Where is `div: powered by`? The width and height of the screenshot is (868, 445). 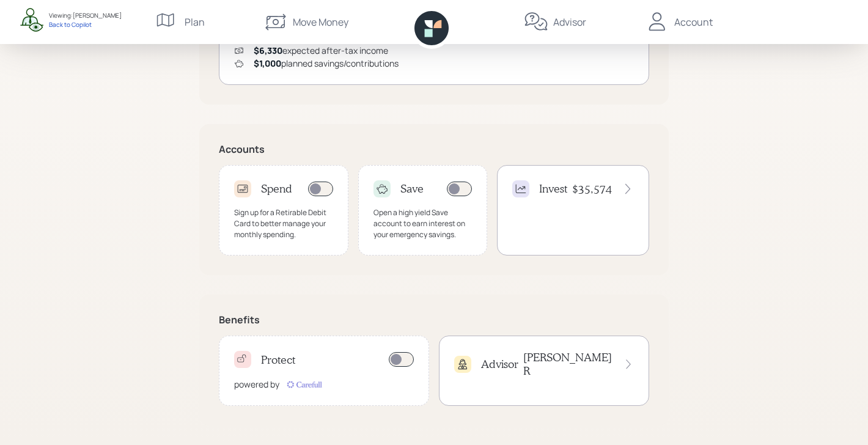 div: powered by is located at coordinates (257, 384).